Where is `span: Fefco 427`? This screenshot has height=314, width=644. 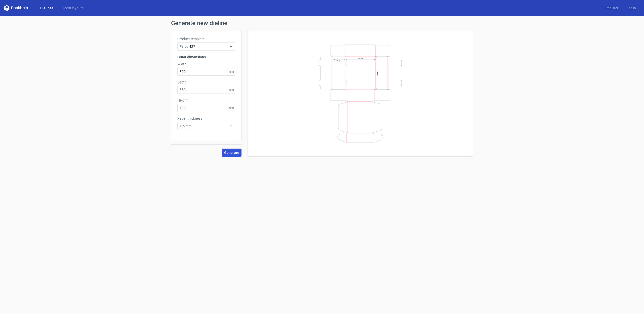 span: Fefco 427 is located at coordinates (204, 46).